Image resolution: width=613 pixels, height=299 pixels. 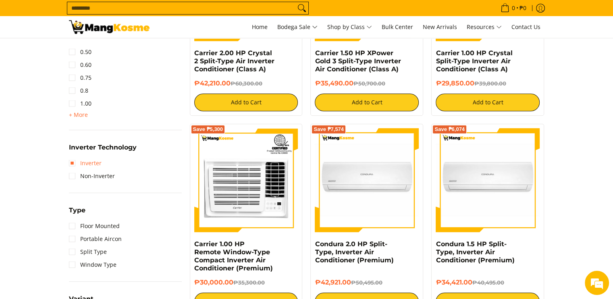 What do you see at coordinates (297, 27) in the screenshot?
I see `span: Bodega Sale` at bounding box center [297, 27].